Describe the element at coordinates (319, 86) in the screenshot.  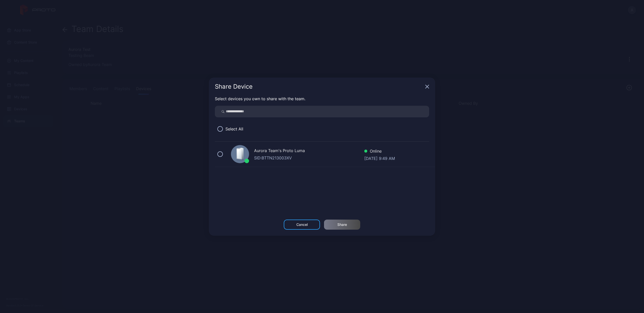
I see `div: Share Device` at that location.